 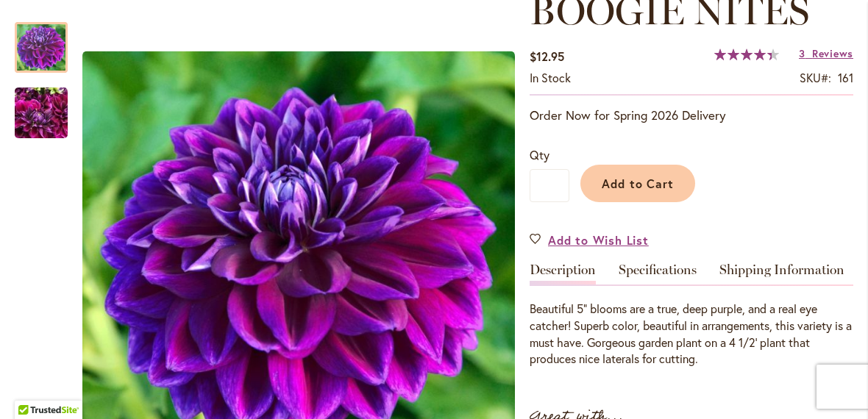 I want to click on img: BOOGIE NITES, so click(x=41, y=113).